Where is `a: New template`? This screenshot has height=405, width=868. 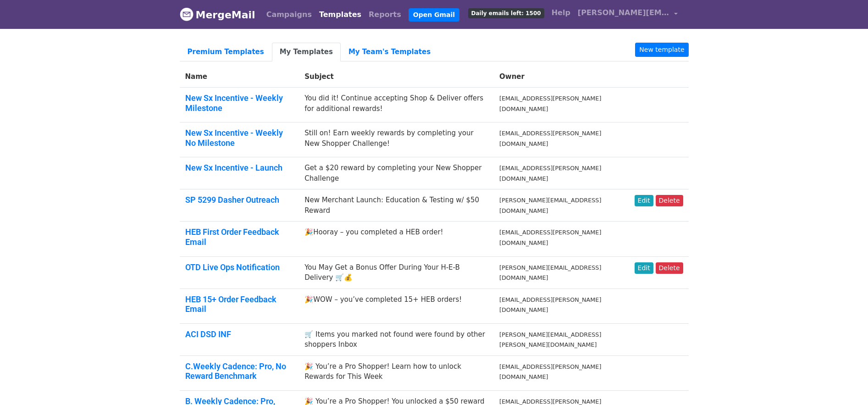
a: New template is located at coordinates (661, 49).